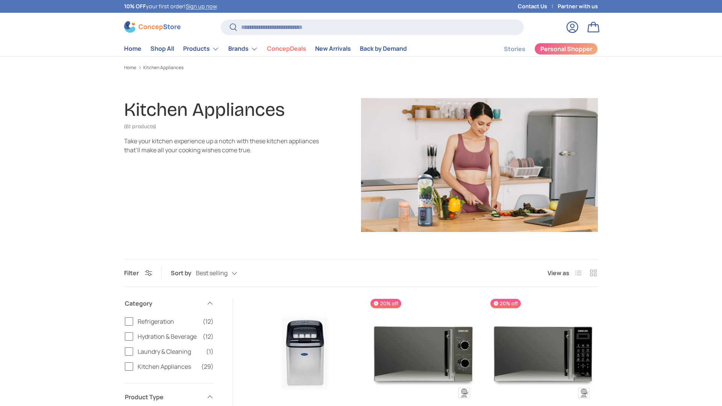 The image size is (722, 406). Describe the element at coordinates (163, 304) in the screenshot. I see `span: Category` at that location.